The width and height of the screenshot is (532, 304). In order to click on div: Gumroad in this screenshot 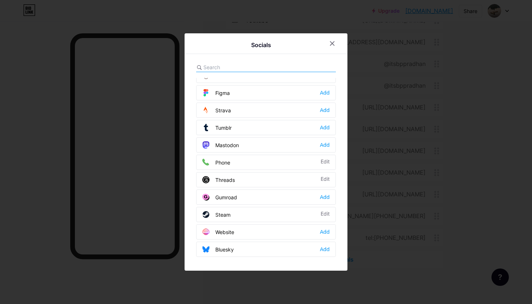, I will do `click(220, 197)`.